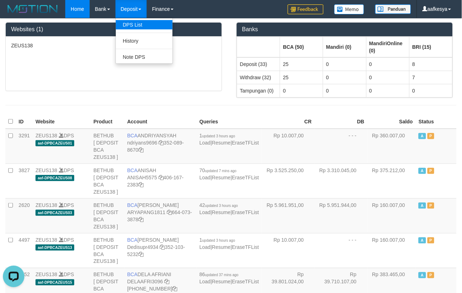 This screenshot has height=293, width=462. What do you see at coordinates (141, 185) in the screenshot?
I see `a: Copy 4061672383 to clipboard` at bounding box center [141, 185].